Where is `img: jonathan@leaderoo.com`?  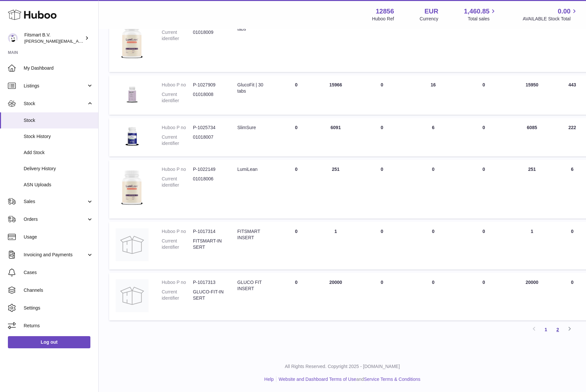
img: jonathan@leaderoo.com is located at coordinates (13, 38).